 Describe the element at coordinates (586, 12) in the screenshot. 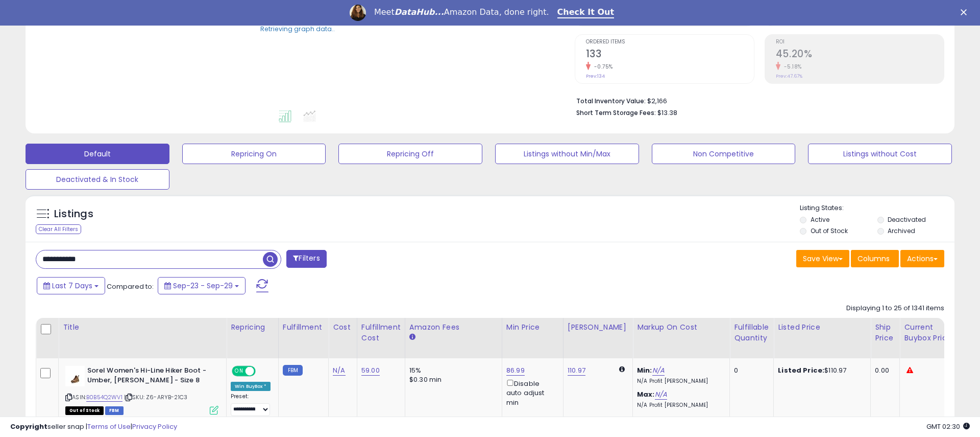

I see `a: Check It Out` at that location.